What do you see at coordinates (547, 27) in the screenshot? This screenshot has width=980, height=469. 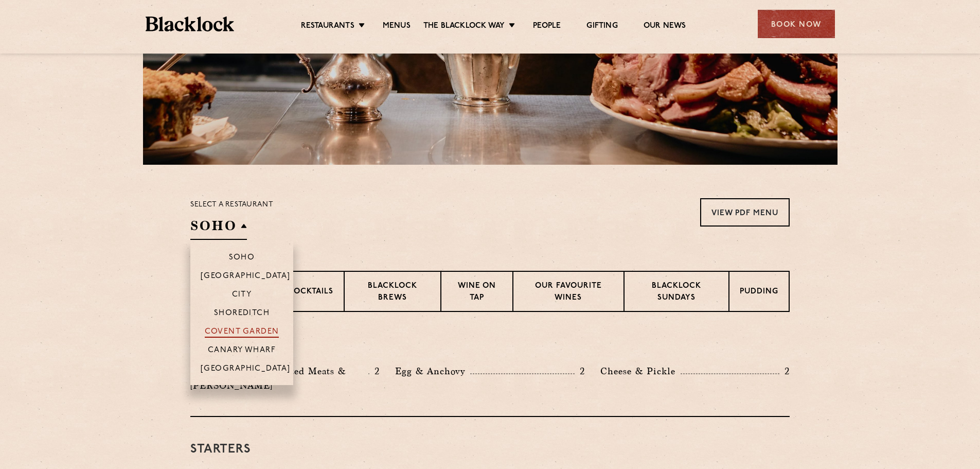 I see `a: People` at bounding box center [547, 27].